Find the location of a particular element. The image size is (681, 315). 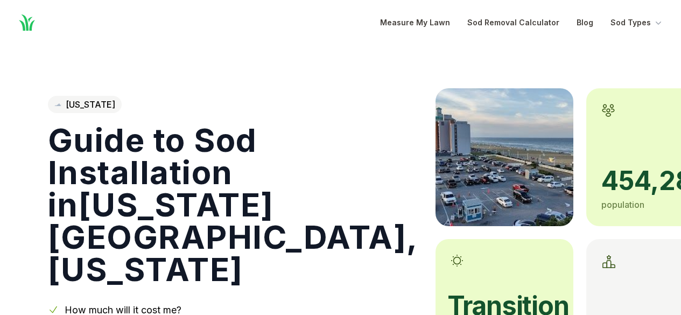

a: Measure My Lawn is located at coordinates (415, 23).